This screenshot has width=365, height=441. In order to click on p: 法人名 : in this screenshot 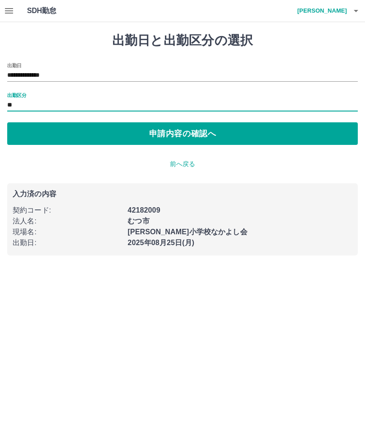, I will do `click(67, 221)`.